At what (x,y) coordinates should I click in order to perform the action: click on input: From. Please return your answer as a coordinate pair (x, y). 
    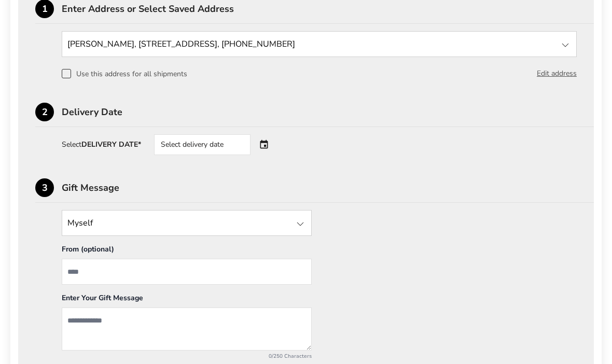
    Looking at the image, I should click on (187, 272).